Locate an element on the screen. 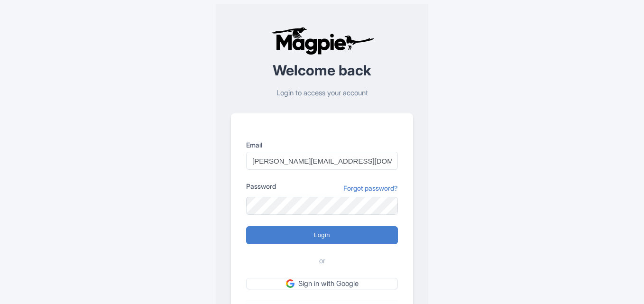 This screenshot has height=304, width=644. a: Forgot password? is located at coordinates (370, 188).